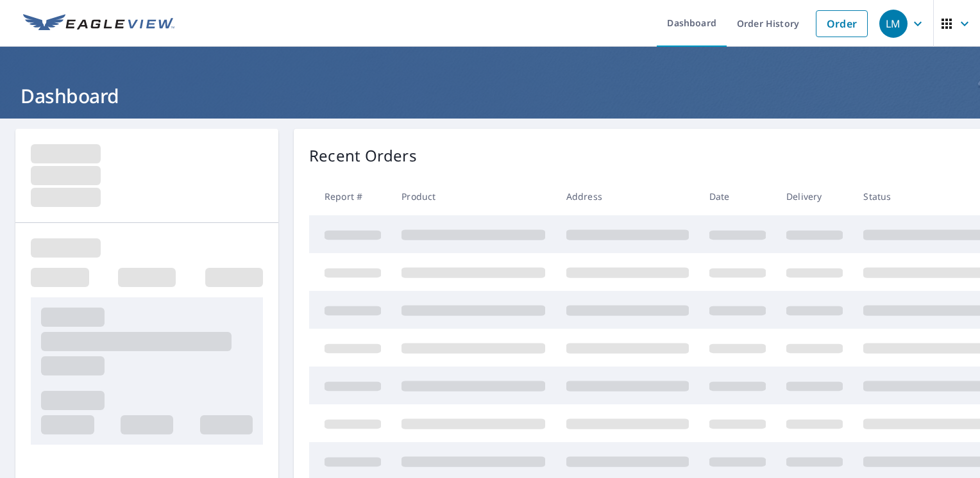  I want to click on a: Order, so click(842, 23).